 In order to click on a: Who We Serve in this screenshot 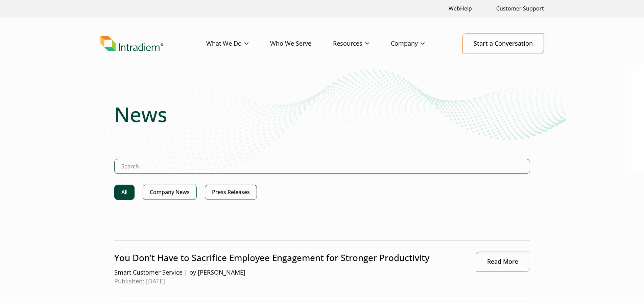, I will do `click(302, 44)`.